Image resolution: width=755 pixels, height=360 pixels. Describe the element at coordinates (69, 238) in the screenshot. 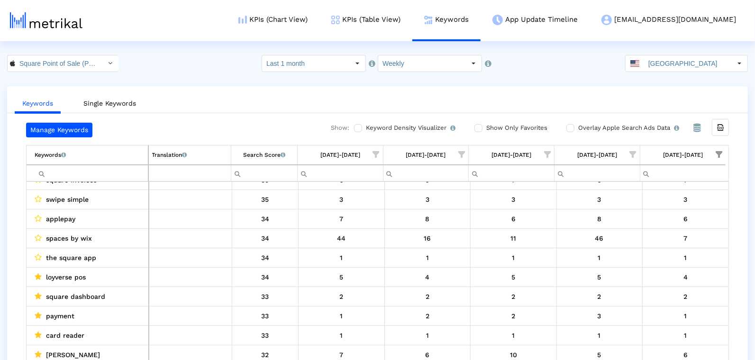

I see `span: spaces by wix` at that location.